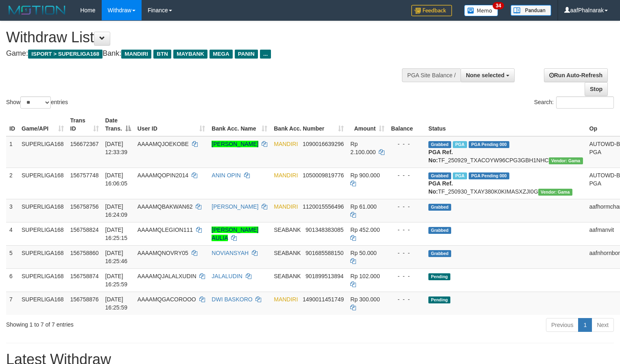 Image resolution: width=620 pixels, height=364 pixels. What do you see at coordinates (230, 253) in the screenshot?
I see `a: NOVIANSYAH` at bounding box center [230, 253].